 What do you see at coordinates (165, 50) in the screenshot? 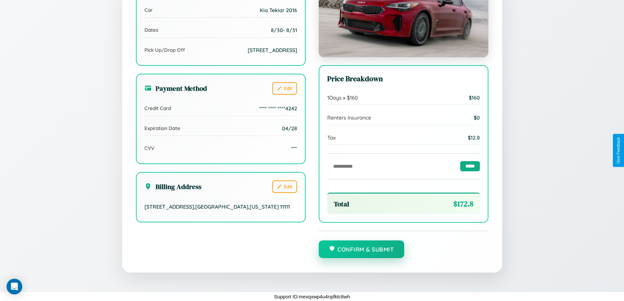
I see `span: Pick Up/Drop Off` at bounding box center [165, 50].